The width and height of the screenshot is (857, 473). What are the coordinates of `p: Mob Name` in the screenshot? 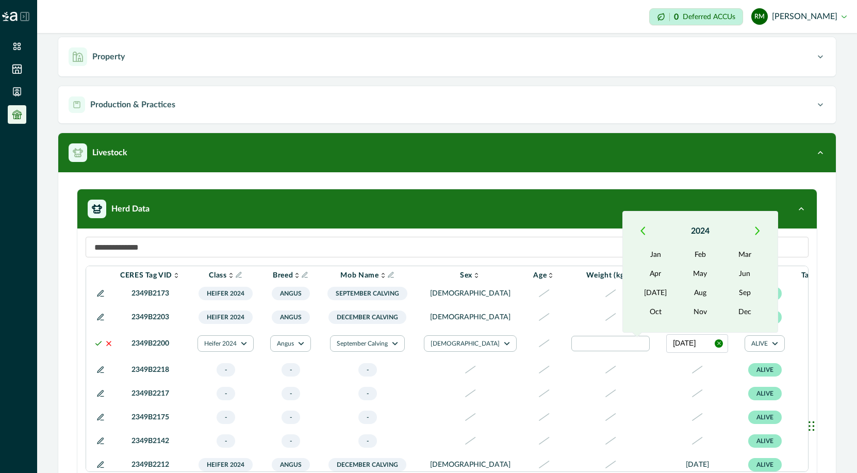 It's located at (359, 275).